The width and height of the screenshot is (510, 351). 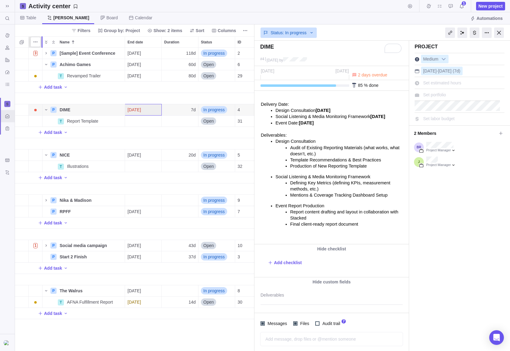 What do you see at coordinates (441, 150) in the screenshot?
I see `div: Project Manager` at bounding box center [441, 150].